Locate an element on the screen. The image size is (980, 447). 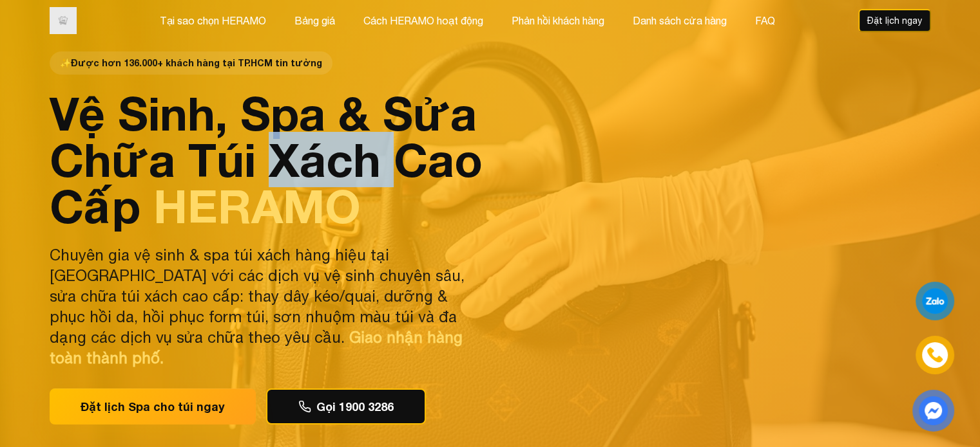
button: Danh sách cửa hàng is located at coordinates (679, 21).